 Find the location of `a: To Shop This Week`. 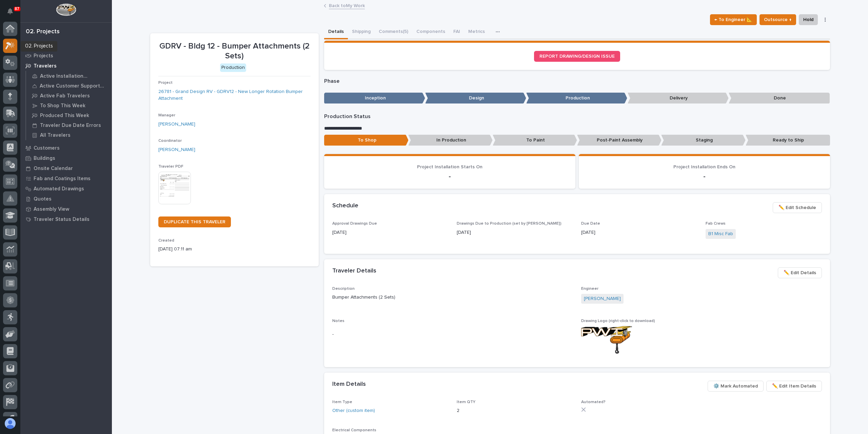

a: To Shop This Week is located at coordinates (69, 106).